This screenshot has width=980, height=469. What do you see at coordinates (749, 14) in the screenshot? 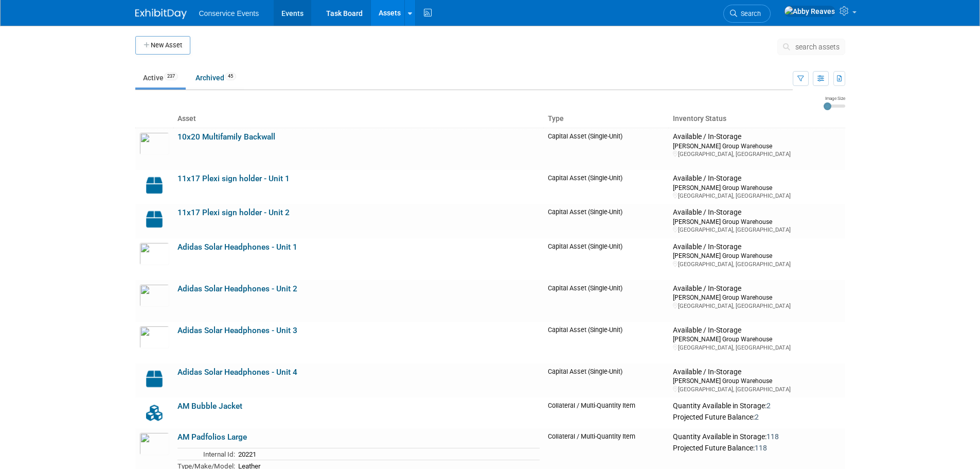
I see `span: Search` at bounding box center [749, 14].